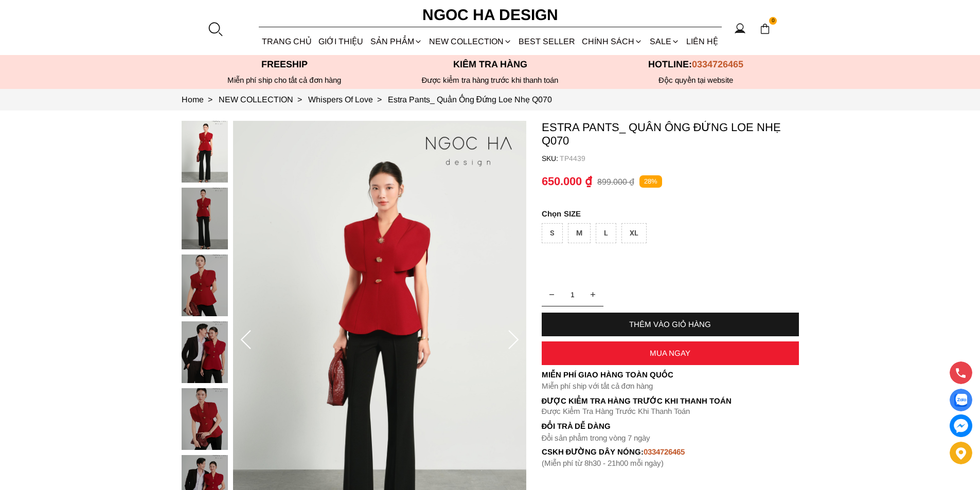 Image resolution: width=980 pixels, height=490 pixels. I want to click on a: Ngoc Ha Design, so click(490, 15).